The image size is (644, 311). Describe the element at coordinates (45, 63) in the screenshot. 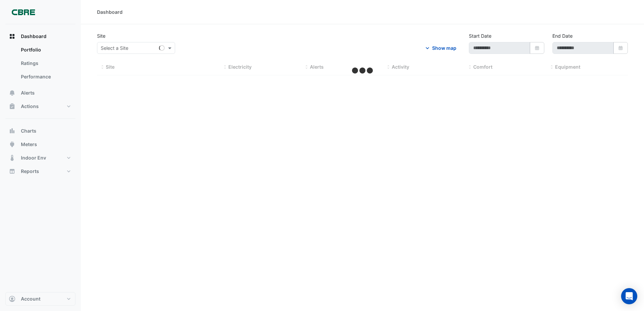

I see `a: Ratings` at that location.